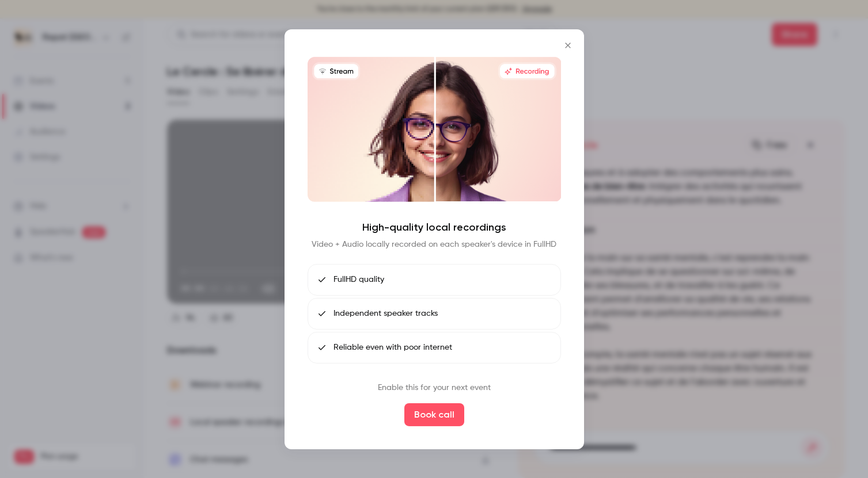 The height and width of the screenshot is (478, 868). What do you see at coordinates (434, 415) in the screenshot?
I see `button: Book call` at bounding box center [434, 415].